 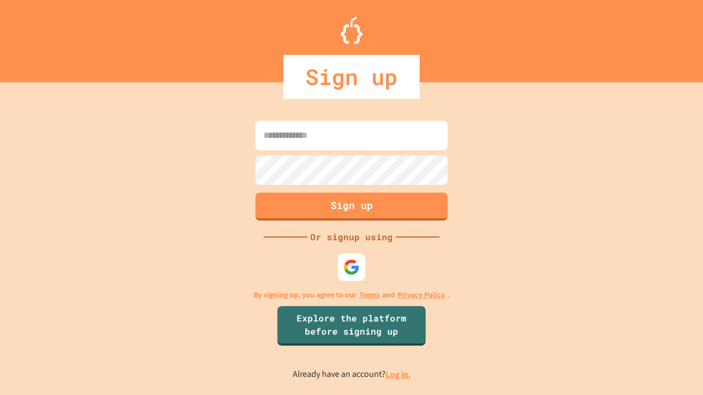 What do you see at coordinates (421, 295) in the screenshot?
I see `a: Privacy Policy` at bounding box center [421, 295].